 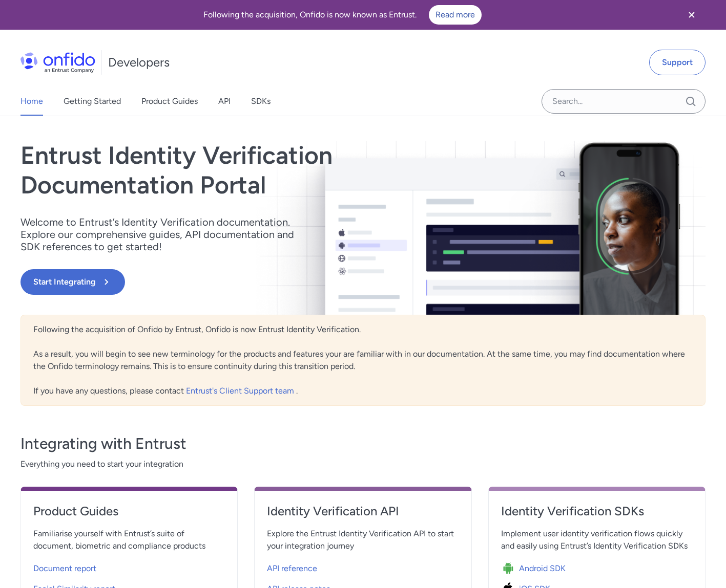 I want to click on a: Read more, so click(x=455, y=15).